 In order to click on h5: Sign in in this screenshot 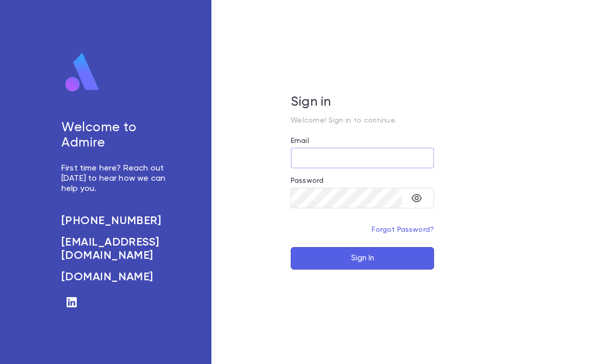, I will do `click(363, 102)`.